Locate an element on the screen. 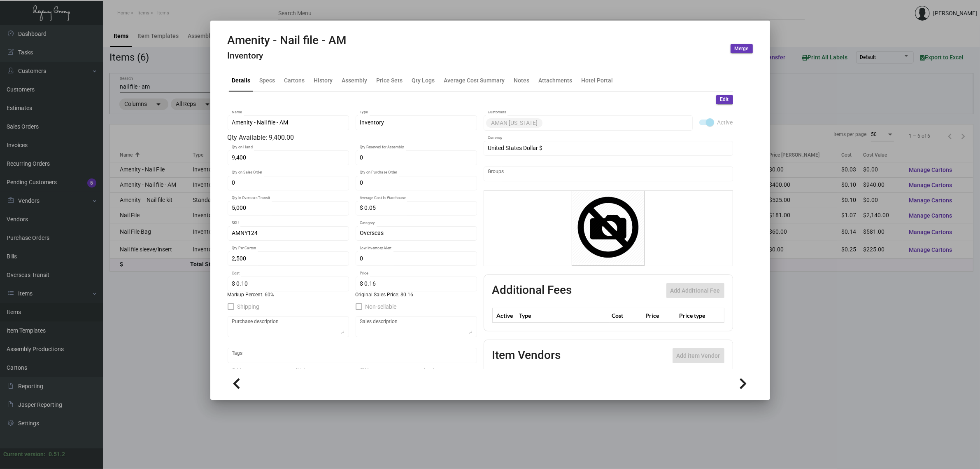 This screenshot has width=980, height=469. h2: Additional Fees is located at coordinates (532, 291).